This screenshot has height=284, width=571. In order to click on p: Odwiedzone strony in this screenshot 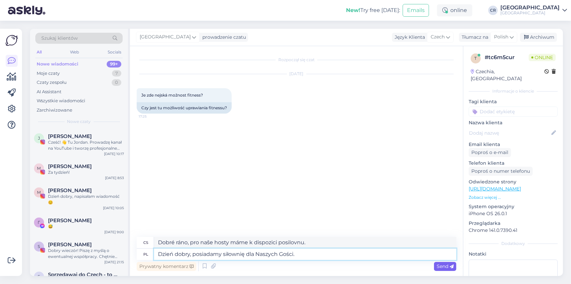, I will do `click(513, 181)`.